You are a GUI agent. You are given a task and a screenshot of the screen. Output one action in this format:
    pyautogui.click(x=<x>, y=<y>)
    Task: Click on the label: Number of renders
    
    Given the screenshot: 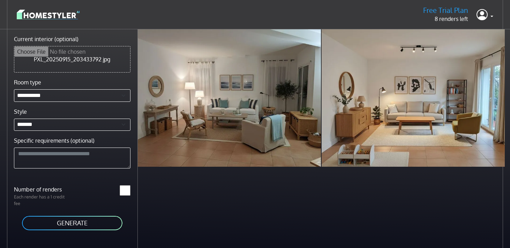 What is the action you would take?
    pyautogui.click(x=41, y=190)
    